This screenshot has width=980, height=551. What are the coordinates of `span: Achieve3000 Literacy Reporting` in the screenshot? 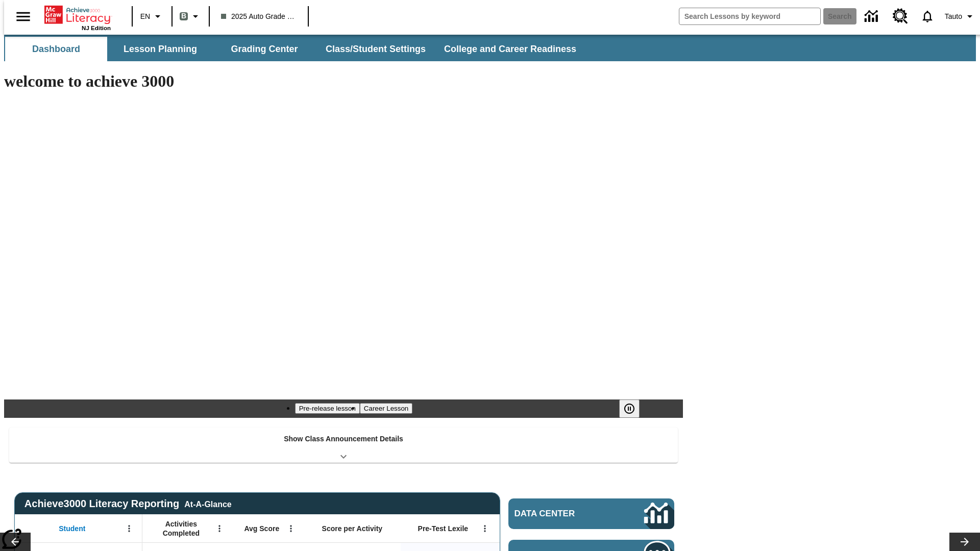 It's located at (128, 504).